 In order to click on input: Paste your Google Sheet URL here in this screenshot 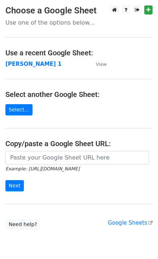, I will do `click(77, 158)`.